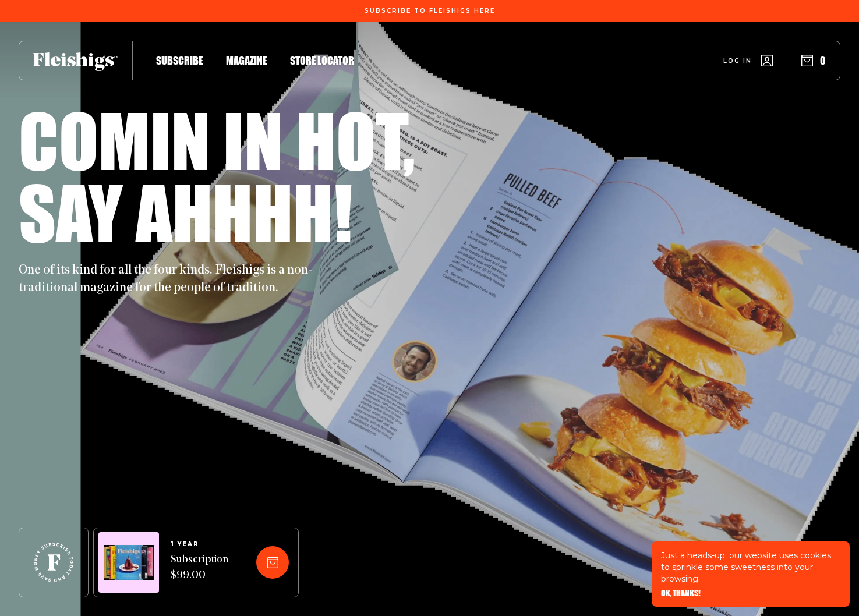 The image size is (859, 616). I want to click on span: Store locator, so click(322, 61).